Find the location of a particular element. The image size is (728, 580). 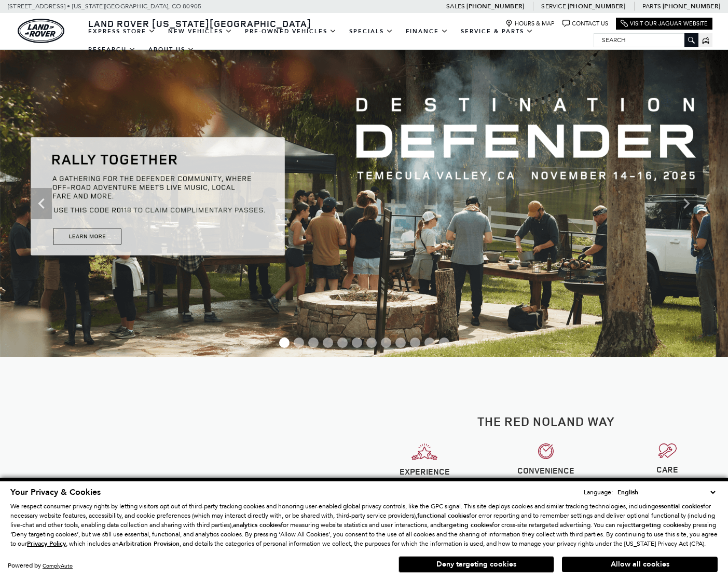

button: Deny targeting cookies is located at coordinates (476, 564).